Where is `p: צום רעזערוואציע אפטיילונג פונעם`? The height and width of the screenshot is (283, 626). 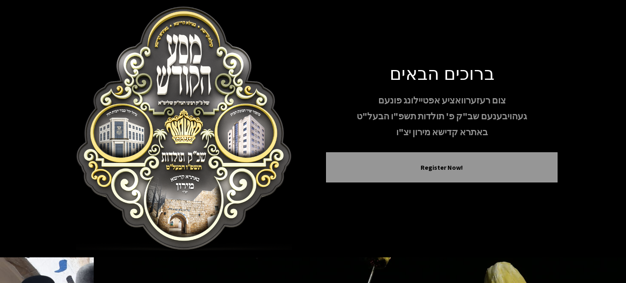 p: צום רעזערוואציע אפטיילונג פונעם is located at coordinates (442, 100).